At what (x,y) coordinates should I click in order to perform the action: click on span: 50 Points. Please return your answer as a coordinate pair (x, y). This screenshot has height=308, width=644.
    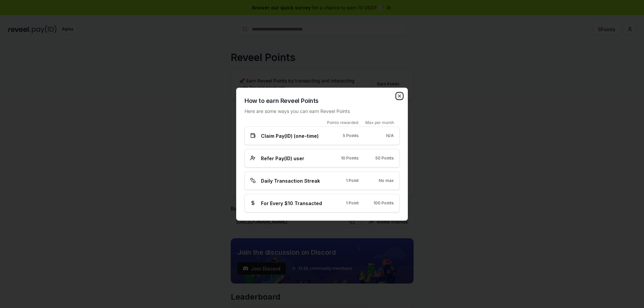
    Looking at the image, I should click on (384, 158).